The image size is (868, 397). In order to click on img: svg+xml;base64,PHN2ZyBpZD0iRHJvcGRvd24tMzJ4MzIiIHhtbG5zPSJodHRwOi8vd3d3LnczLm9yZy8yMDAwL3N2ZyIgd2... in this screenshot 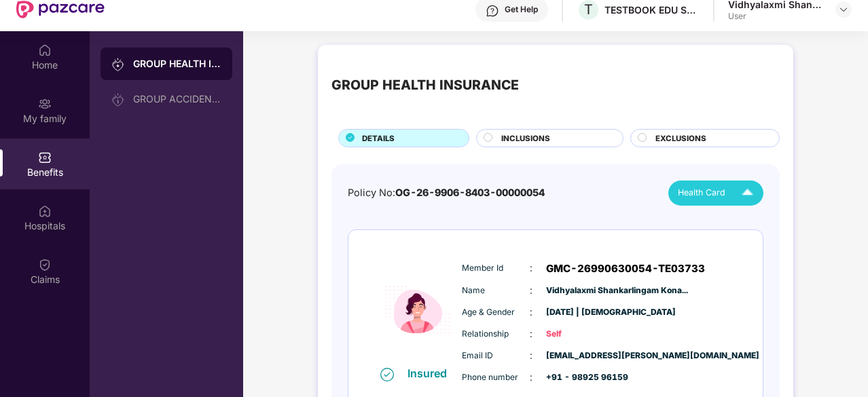, I will do `click(844, 9)`.